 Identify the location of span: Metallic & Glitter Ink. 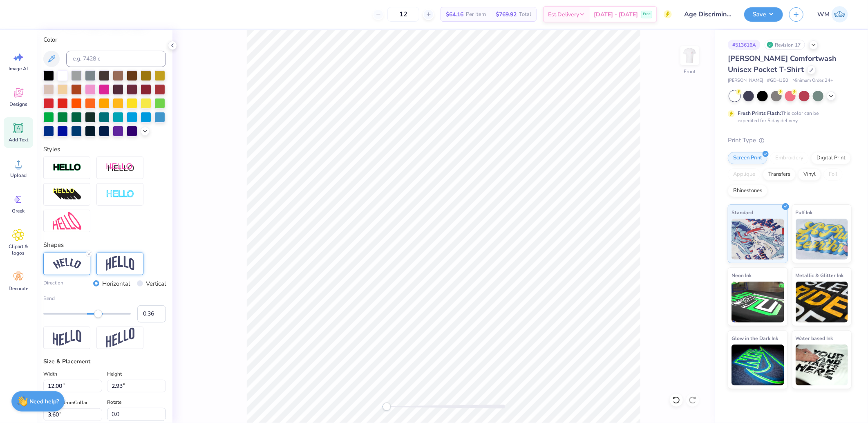
(820, 275).